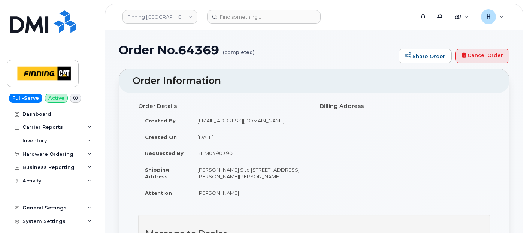  Describe the element at coordinates (238, 49) in the screenshot. I see `small: (completed)` at that location.